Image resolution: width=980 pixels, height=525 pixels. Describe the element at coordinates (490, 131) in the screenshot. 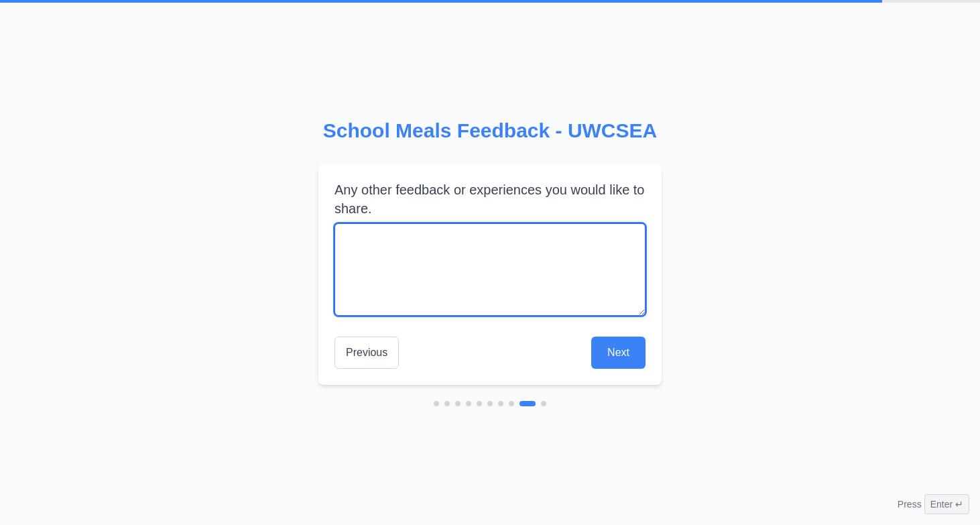

I see `h2: School Meals Feedback - UWCSEA` at that location.